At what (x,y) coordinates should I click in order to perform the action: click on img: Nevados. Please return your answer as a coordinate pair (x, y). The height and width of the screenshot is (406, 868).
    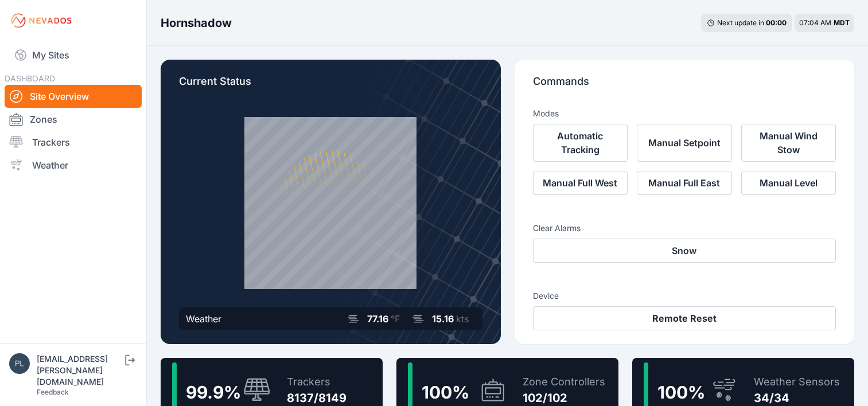
    Looking at the image, I should click on (42, 21).